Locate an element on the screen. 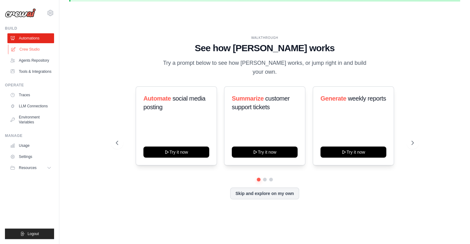 This screenshot has width=470, height=244. a: Environment Variables is located at coordinates (31, 120).